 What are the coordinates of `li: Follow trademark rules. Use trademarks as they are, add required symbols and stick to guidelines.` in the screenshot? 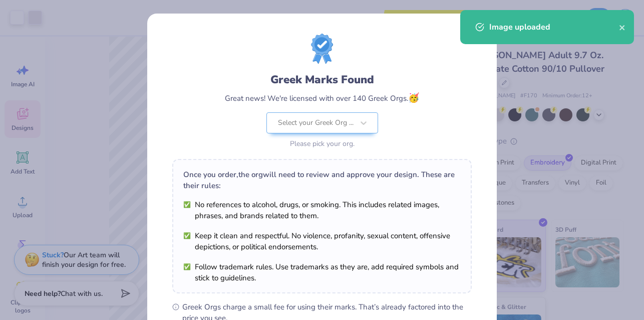 It's located at (322, 272).